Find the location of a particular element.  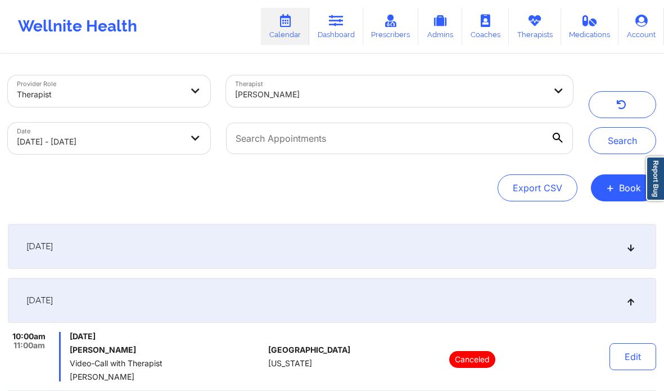

button: +Book is located at coordinates (623, 188).